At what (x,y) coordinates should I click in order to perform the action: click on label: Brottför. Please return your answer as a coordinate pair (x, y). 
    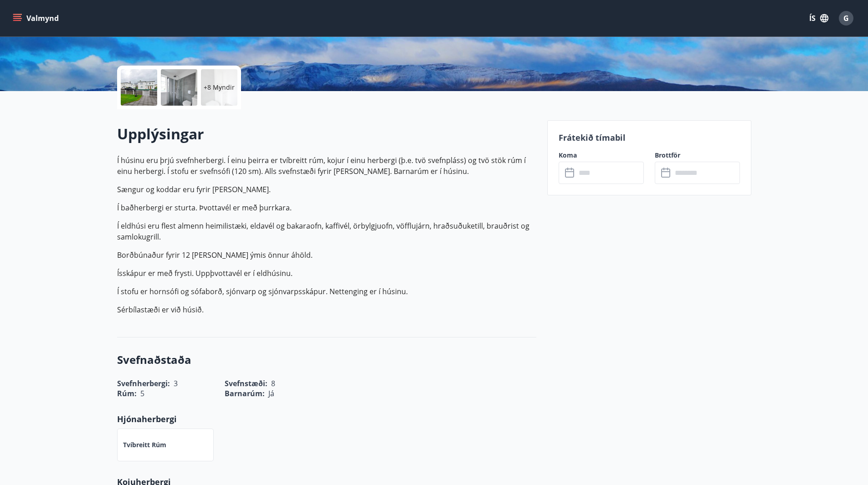
    Looking at the image, I should click on (697, 155).